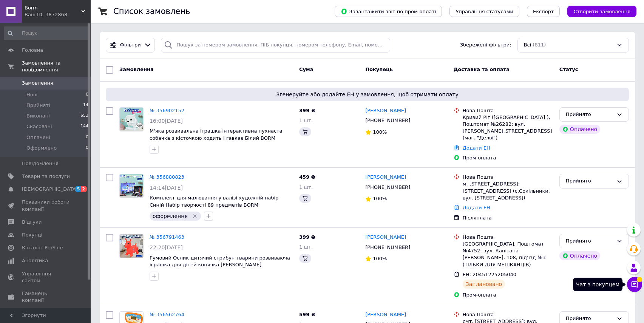  Describe the element at coordinates (306, 69) in the screenshot. I see `span: Cума` at that location.